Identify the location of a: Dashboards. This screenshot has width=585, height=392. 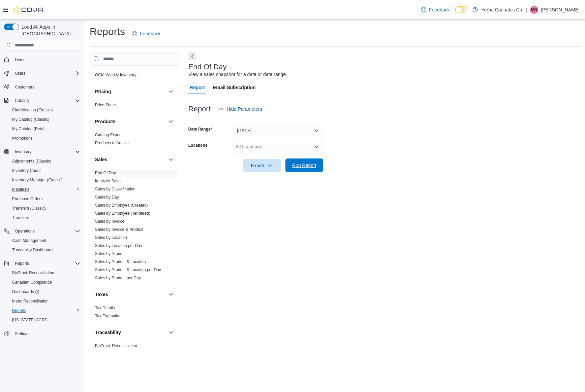
(45, 292).